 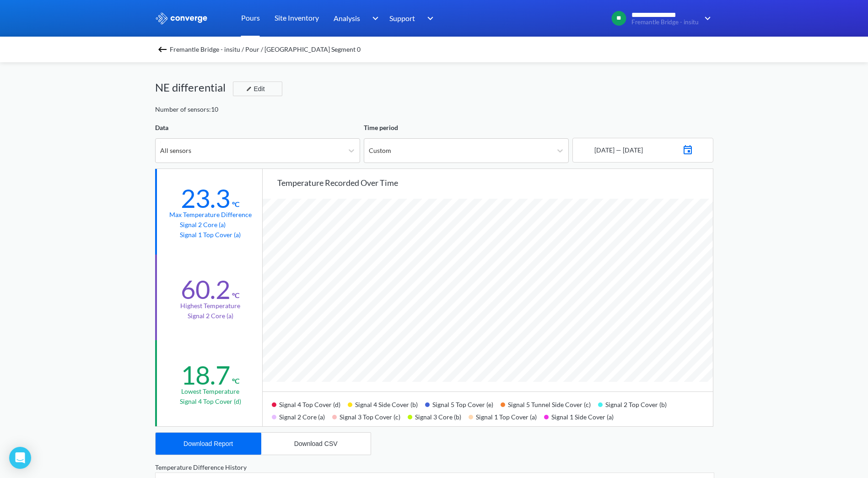 What do you see at coordinates (258, 89) in the screenshot?
I see `button: Edit` at bounding box center [258, 89].